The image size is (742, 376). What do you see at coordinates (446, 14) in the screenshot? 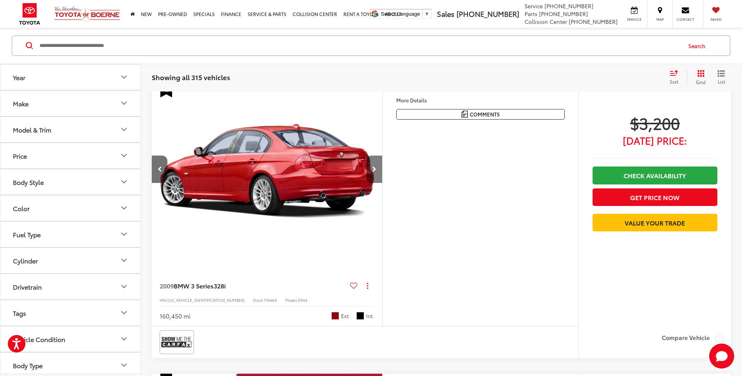
I see `span: Sales` at bounding box center [446, 14].